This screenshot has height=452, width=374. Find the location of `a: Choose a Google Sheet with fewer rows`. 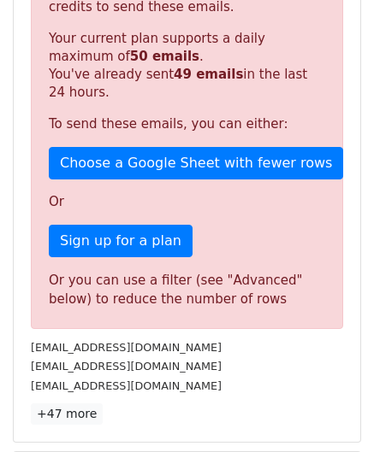

a: Choose a Google Sheet with fewer rows is located at coordinates (196, 163).